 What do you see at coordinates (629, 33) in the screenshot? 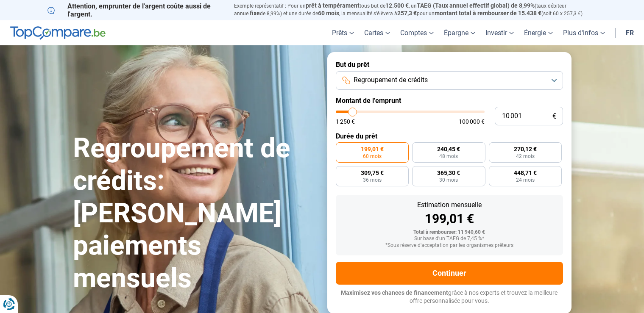
I see `a: fr` at bounding box center [629, 33].